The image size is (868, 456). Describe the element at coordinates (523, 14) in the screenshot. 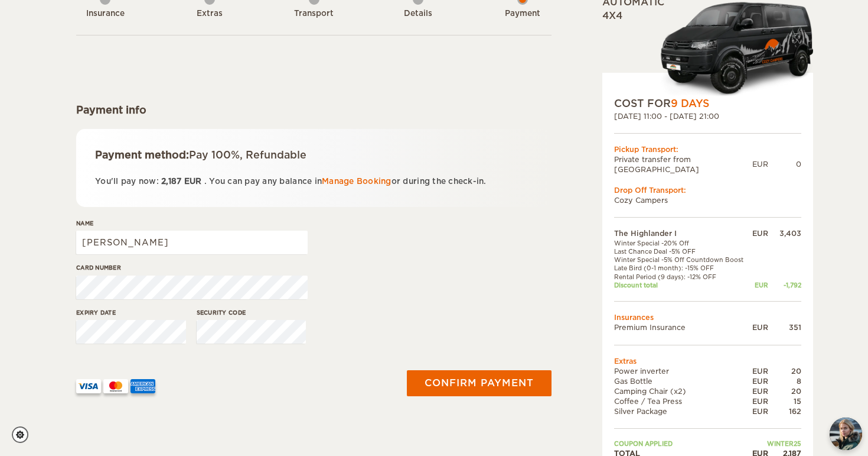

I see `div: Payment` at that location.